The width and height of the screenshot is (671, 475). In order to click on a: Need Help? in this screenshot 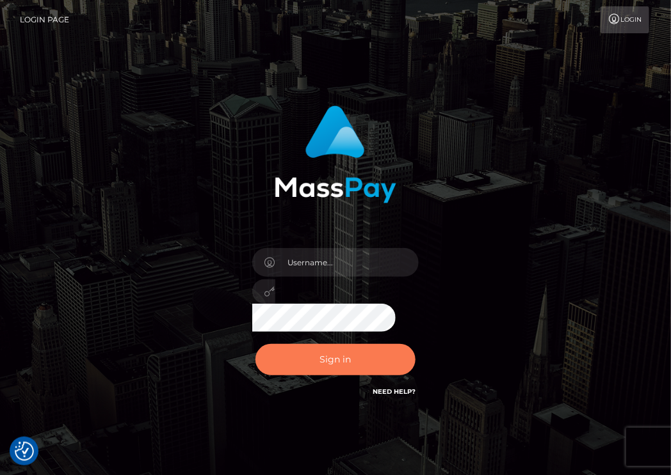, I will do `click(393, 392)`.